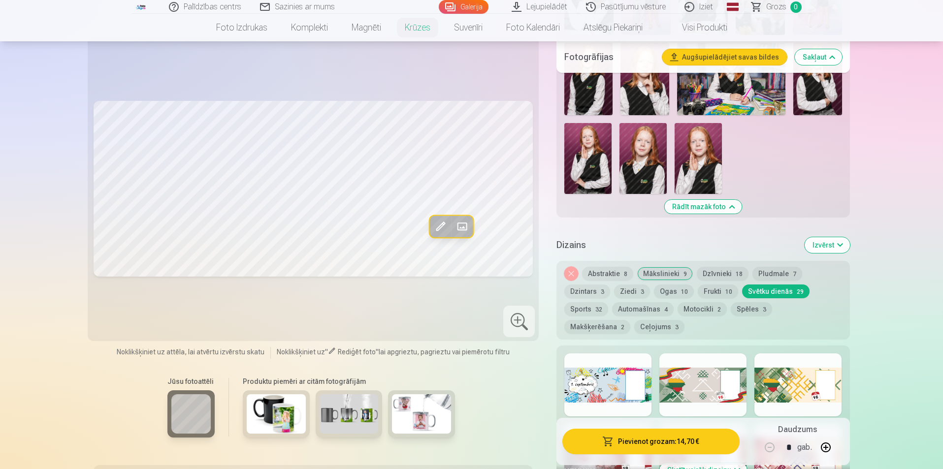 Image resolution: width=943 pixels, height=469 pixels. I want to click on button: Mākslinieki9, so click(665, 274).